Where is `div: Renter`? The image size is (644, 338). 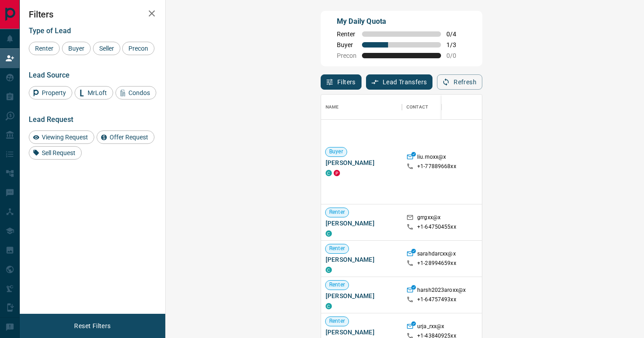 div: Renter is located at coordinates (44, 49).